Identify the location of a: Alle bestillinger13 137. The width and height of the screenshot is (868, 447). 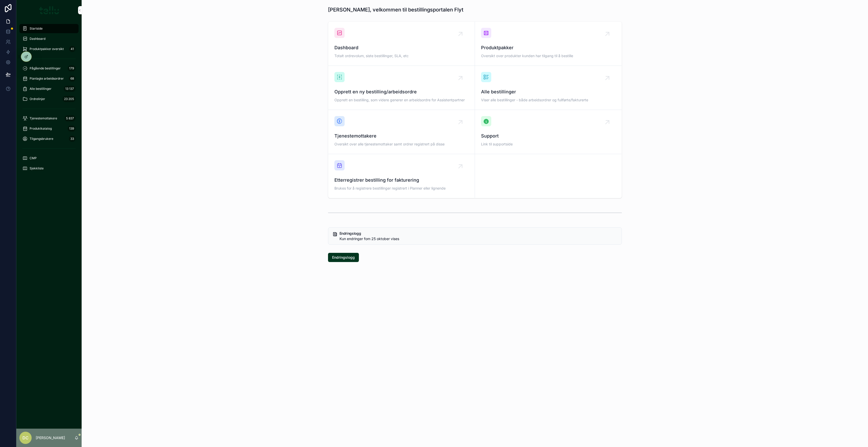
(49, 89).